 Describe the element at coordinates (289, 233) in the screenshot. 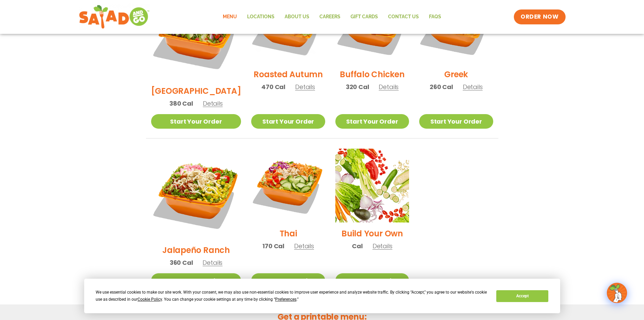

I see `h2: Thai` at that location.